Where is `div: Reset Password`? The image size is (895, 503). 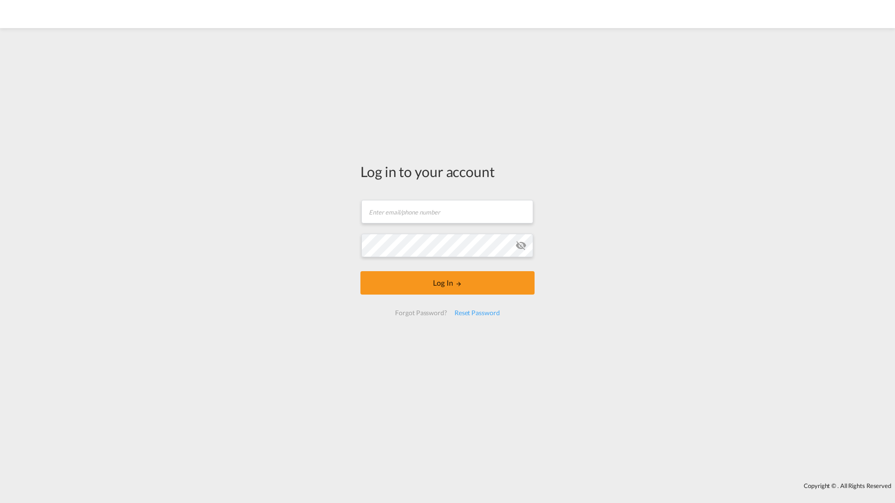
div: Reset Password is located at coordinates (477, 313).